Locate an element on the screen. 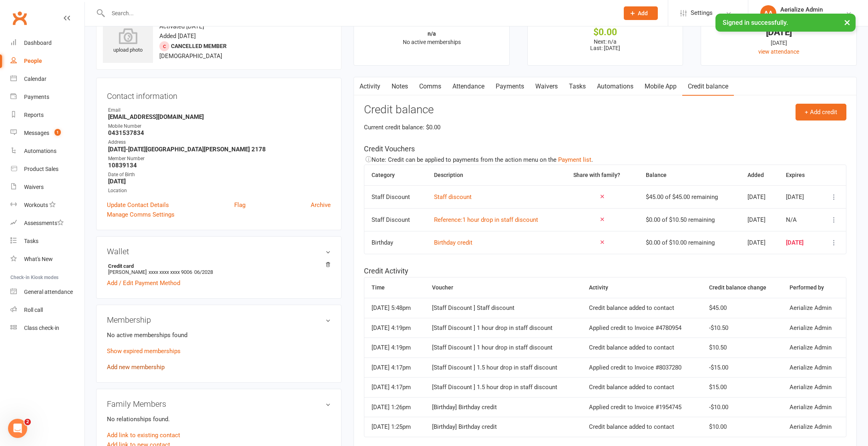 This screenshot has height=446, width=868. div: -$15.00 is located at coordinates (742, 368).